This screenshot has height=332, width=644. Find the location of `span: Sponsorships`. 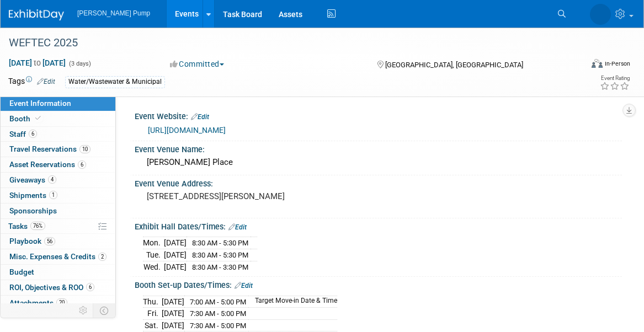

span: Sponsorships is located at coordinates (33, 211).